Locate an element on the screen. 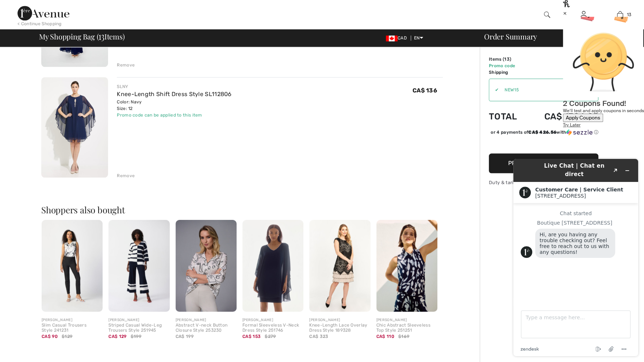 Image resolution: width=644 pixels, height=362 pixels. button: Minimize widget is located at coordinates (120, 17).